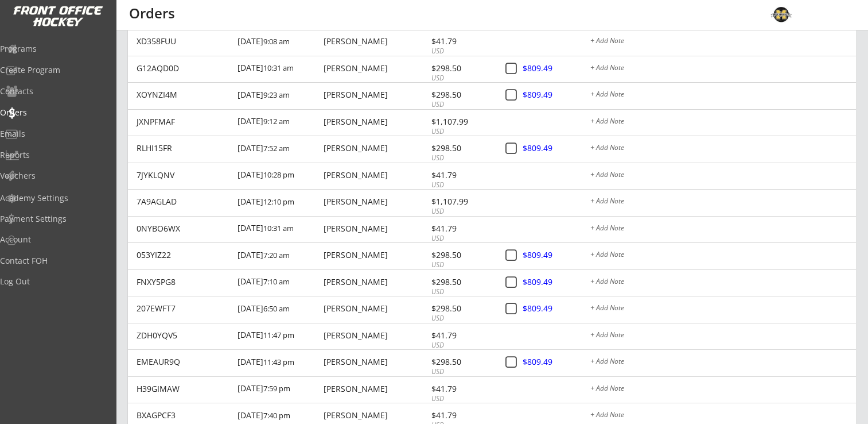  Describe the element at coordinates (277, 148) in the screenshot. I see `font: 7:52 am` at that location.